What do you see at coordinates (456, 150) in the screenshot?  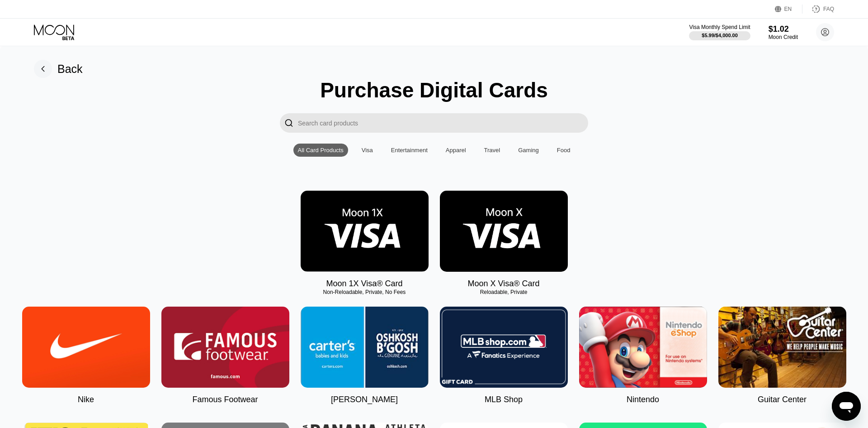 I see `div: Apparel` at bounding box center [456, 150].